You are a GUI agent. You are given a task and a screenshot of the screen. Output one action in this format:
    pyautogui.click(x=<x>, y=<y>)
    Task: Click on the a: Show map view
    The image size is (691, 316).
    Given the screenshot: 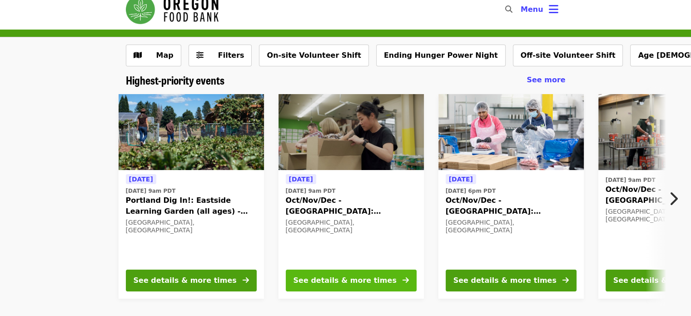 What is the action you would take?
    pyautogui.click(x=153, y=55)
    